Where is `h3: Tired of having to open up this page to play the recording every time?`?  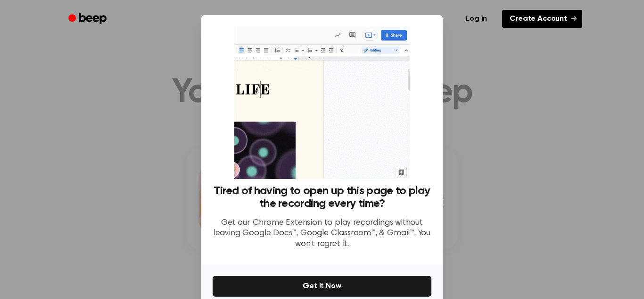 h3: Tired of having to open up this page to play the recording every time? is located at coordinates (322, 198).